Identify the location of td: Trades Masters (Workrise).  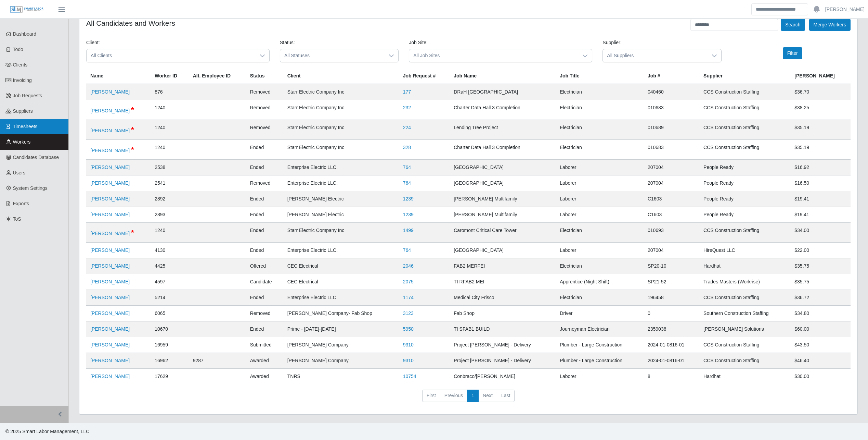
(745, 282).